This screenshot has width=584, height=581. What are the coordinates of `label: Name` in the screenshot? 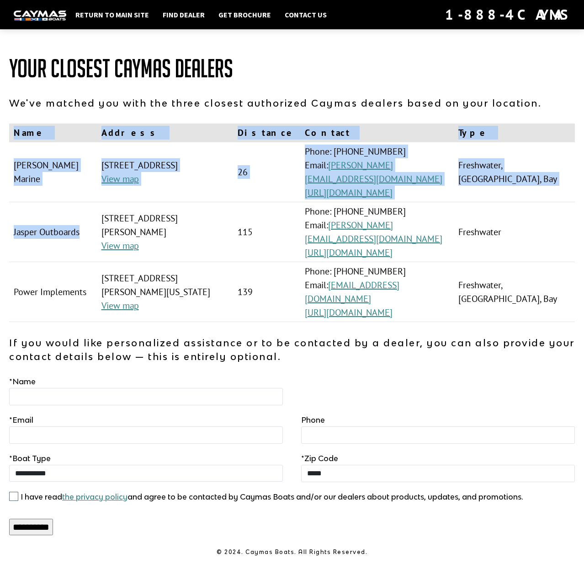 It's located at (22, 381).